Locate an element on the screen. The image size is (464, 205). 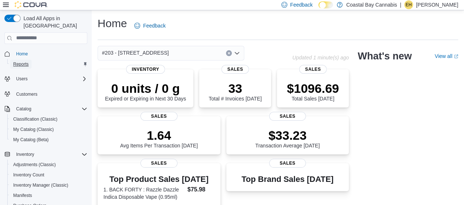
p: Updated 1 minute(s) ago is located at coordinates (320, 58).